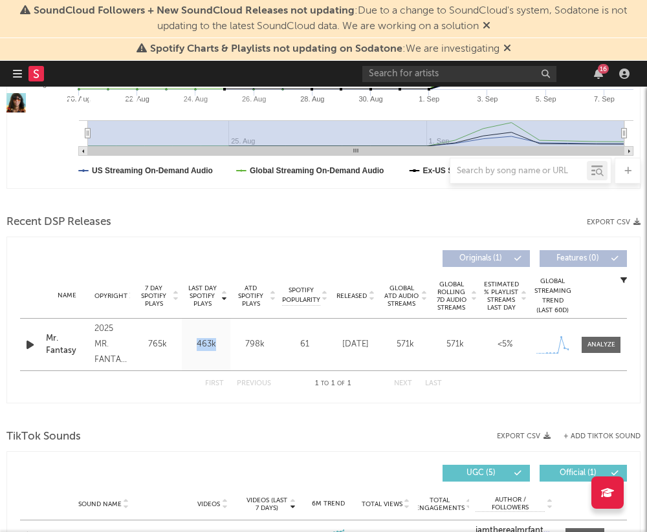  I want to click on span: Features ( 0 ), so click(578, 259).